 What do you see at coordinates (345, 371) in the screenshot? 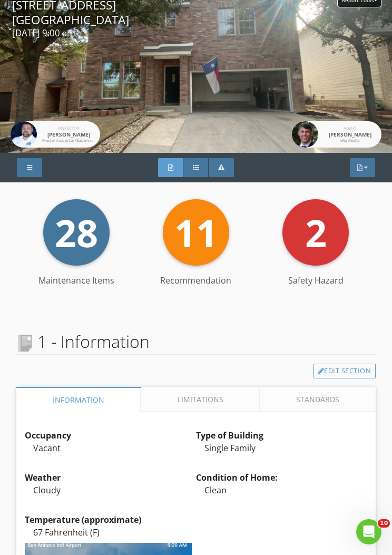
I see `a: Edit Section` at bounding box center [345, 371].